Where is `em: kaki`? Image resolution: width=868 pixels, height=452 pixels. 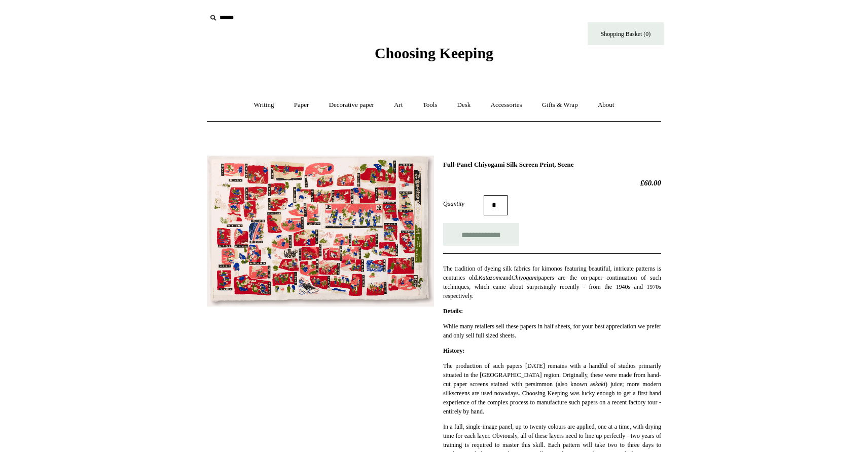
em: kaki is located at coordinates (600, 384).